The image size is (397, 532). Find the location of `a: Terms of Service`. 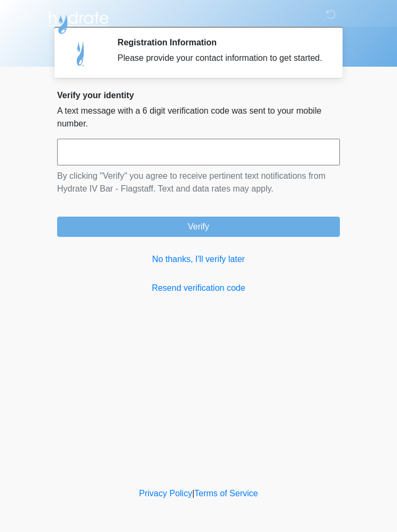

a: Terms of Service is located at coordinates (226, 493).